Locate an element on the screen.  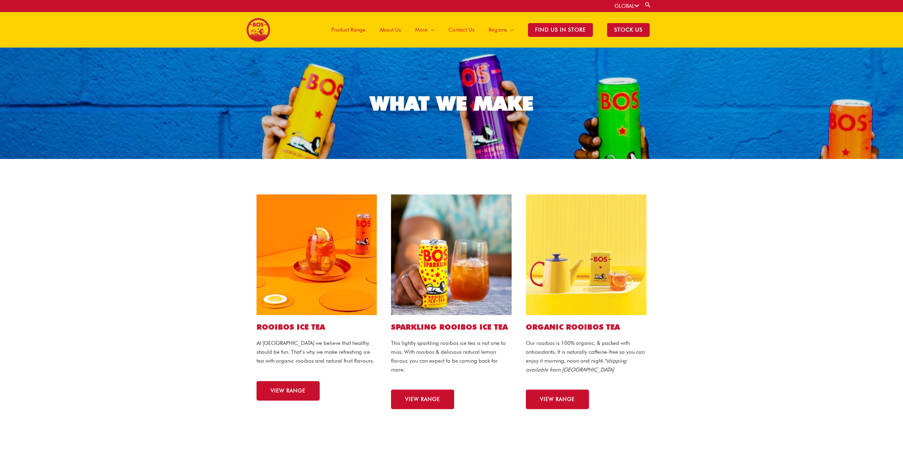
span: Find Us in Store is located at coordinates (560, 30).